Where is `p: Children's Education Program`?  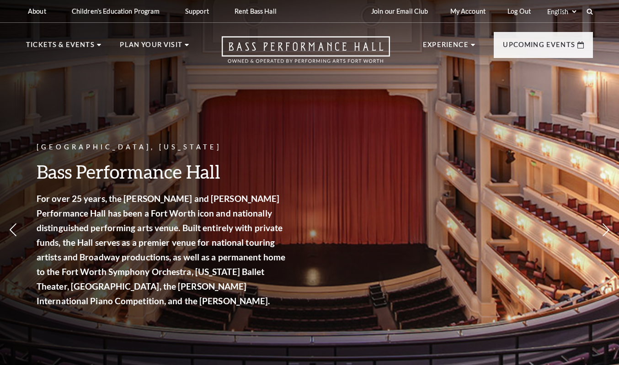 p: Children's Education Program is located at coordinates (116, 11).